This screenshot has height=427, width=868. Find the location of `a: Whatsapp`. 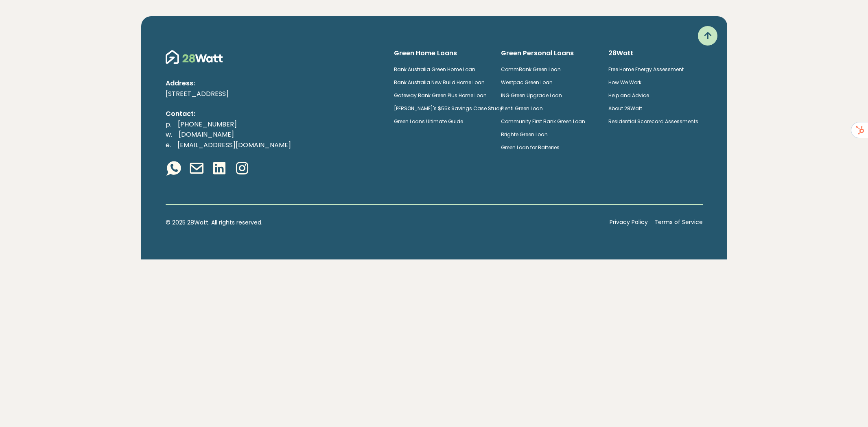

a: Whatsapp is located at coordinates (174, 169).